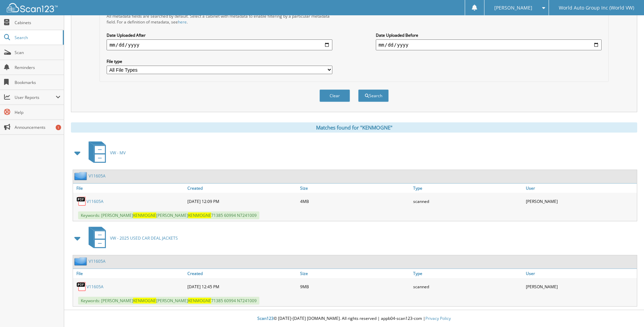  What do you see at coordinates (144, 238) in the screenshot?
I see `span: VW - 2025 USED CAR DEAL JACKETS` at bounding box center [144, 238].